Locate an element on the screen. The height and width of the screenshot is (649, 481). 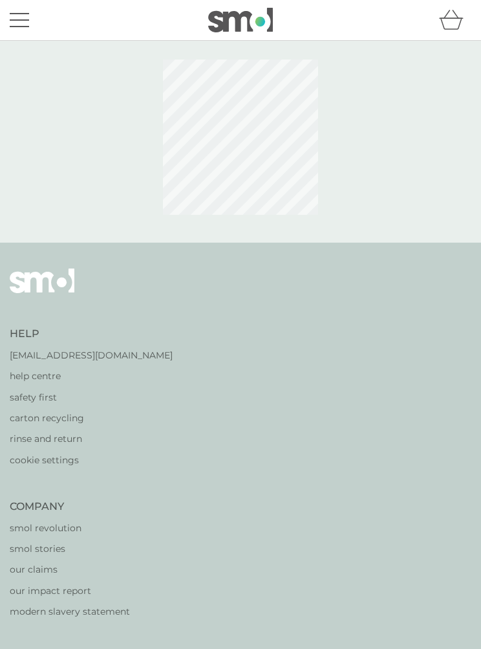
a: cookie settings is located at coordinates (91, 460).